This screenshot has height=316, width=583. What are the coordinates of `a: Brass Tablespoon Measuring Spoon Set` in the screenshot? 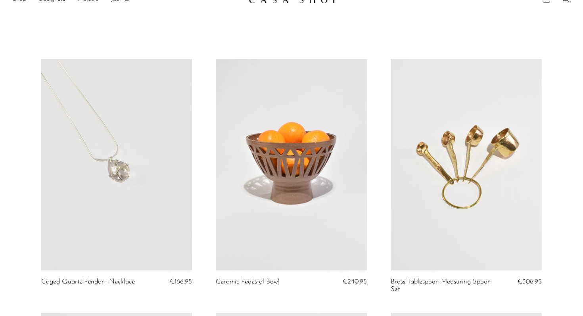 It's located at (441, 285).